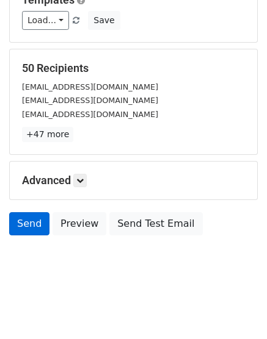 The image size is (267, 339). I want to click on button: Save, so click(104, 20).